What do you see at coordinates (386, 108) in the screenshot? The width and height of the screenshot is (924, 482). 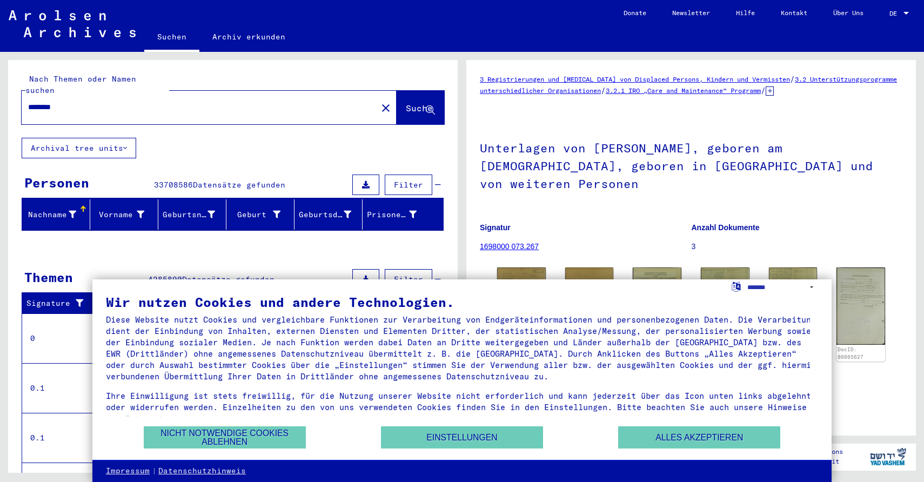 I see `mat-icon: close` at bounding box center [386, 108].